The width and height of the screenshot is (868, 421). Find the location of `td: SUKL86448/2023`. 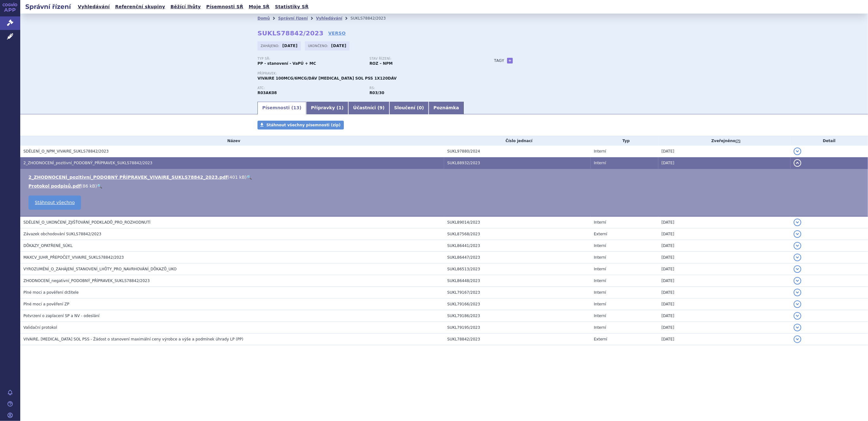

td: SUKL86448/2023 is located at coordinates (517, 281).